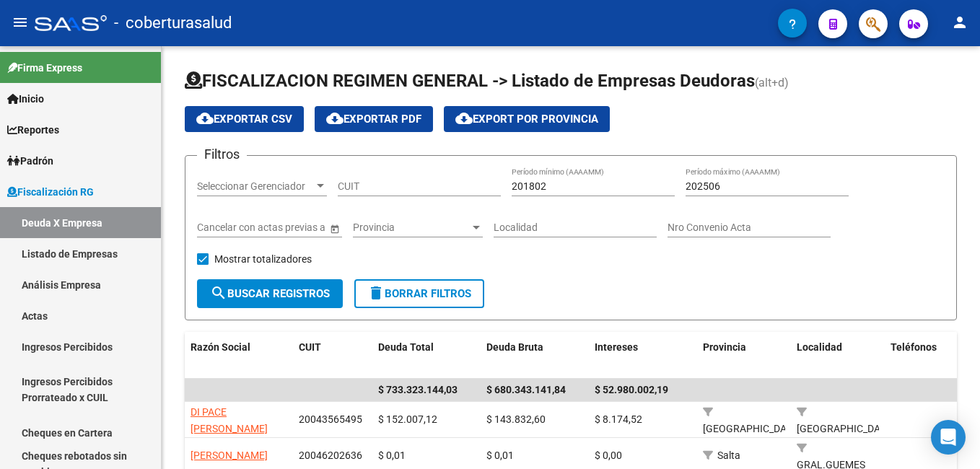  I want to click on datatable-header-cell: Localidad, so click(838, 356).